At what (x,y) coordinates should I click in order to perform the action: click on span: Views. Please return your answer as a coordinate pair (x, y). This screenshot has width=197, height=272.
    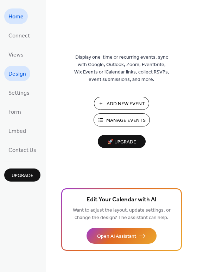
    Looking at the image, I should click on (16, 55).